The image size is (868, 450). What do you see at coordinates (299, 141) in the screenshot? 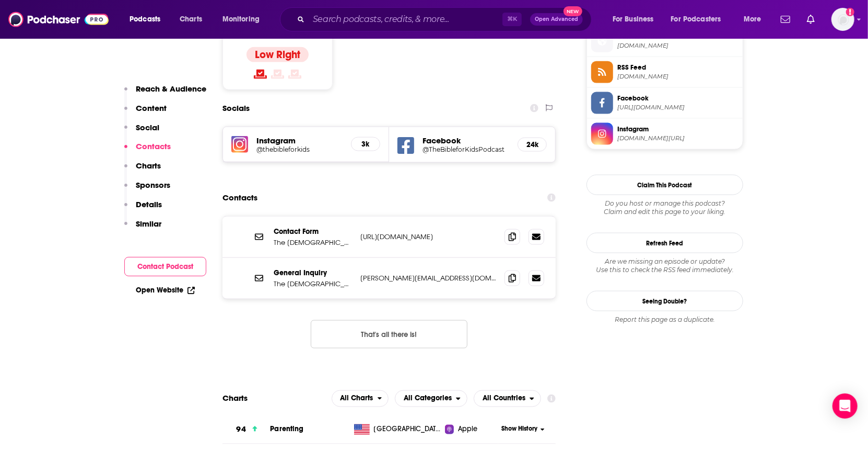
I see `h5: Instagram` at bounding box center [299, 141].